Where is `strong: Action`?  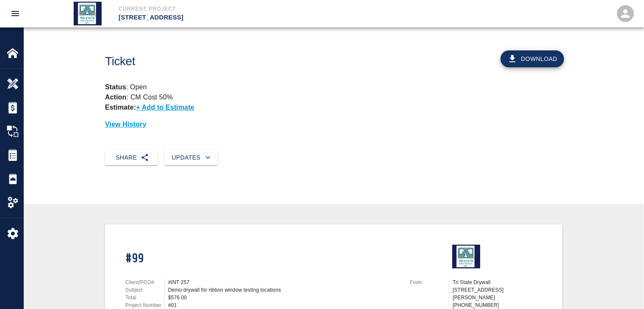
strong: Action is located at coordinates (116, 97).